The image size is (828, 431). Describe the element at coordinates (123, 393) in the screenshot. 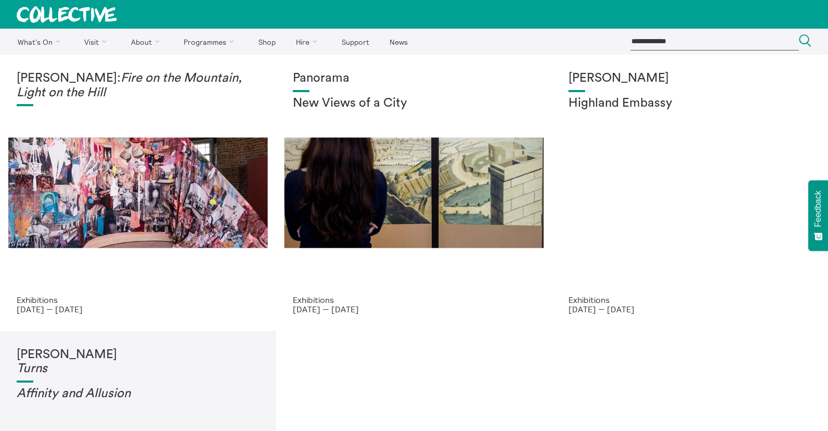

I see `em: on` at that location.